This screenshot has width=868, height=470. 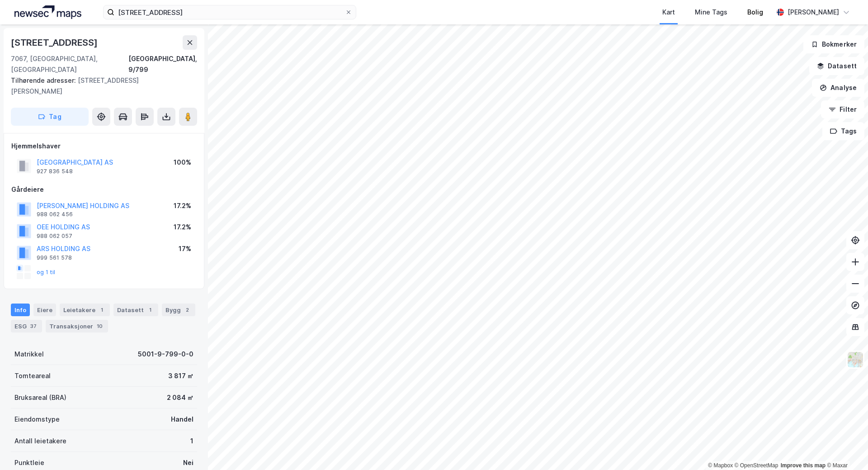 What do you see at coordinates (26, 326) in the screenshot?
I see `div: ESG` at bounding box center [26, 326].